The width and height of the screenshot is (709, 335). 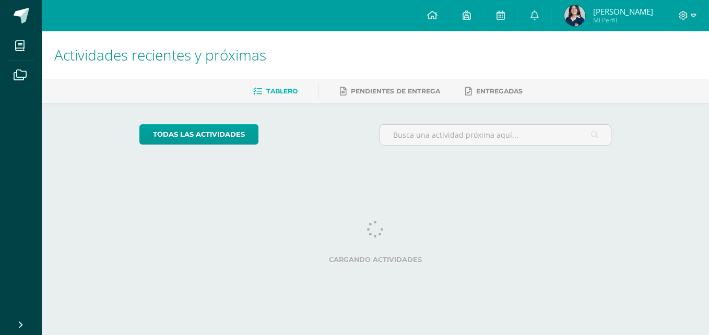 I want to click on span: Pendientes de entrega, so click(x=395, y=91).